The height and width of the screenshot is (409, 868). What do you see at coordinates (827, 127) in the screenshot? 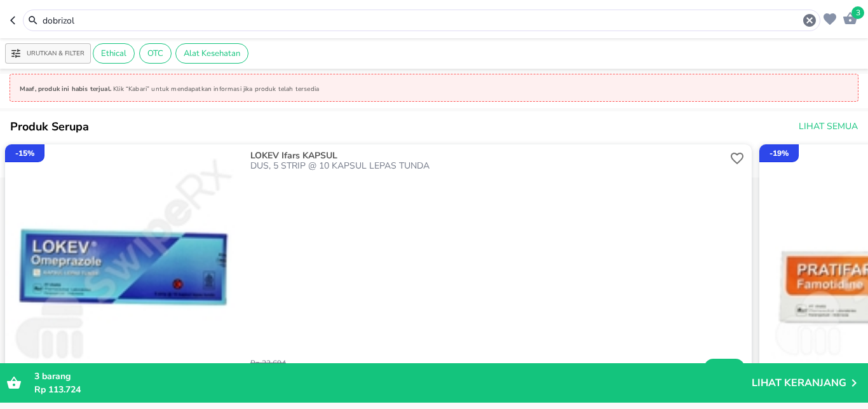
I see `button: Lihat Semua` at bounding box center [827, 127].